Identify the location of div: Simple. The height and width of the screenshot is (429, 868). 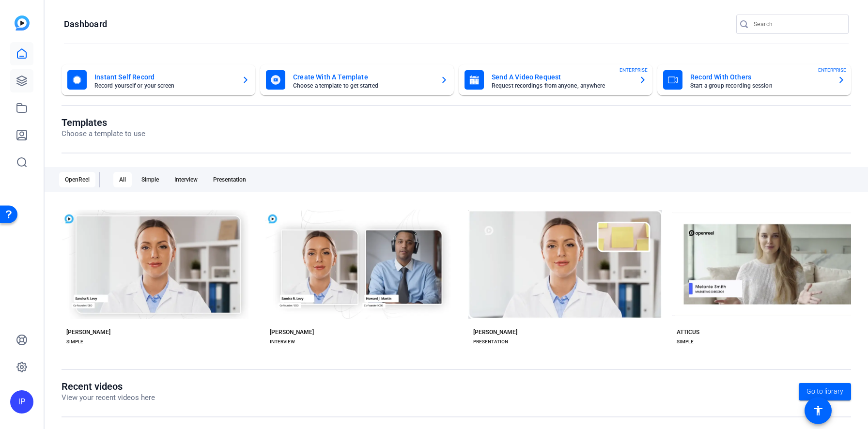
(150, 180).